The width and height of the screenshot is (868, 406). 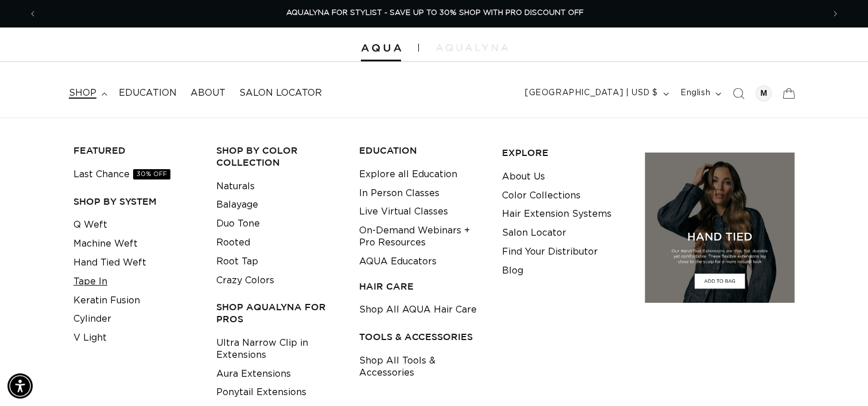 What do you see at coordinates (398, 262) in the screenshot?
I see `a: AQUA Educators` at bounding box center [398, 262].